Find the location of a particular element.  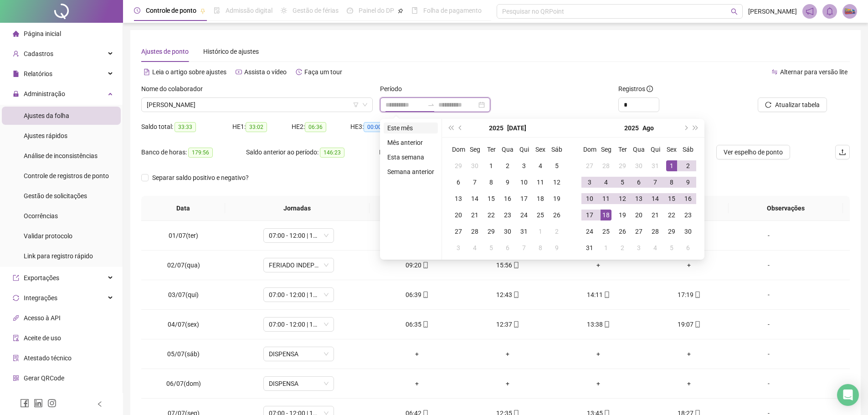

div: 3 is located at coordinates (524, 165).